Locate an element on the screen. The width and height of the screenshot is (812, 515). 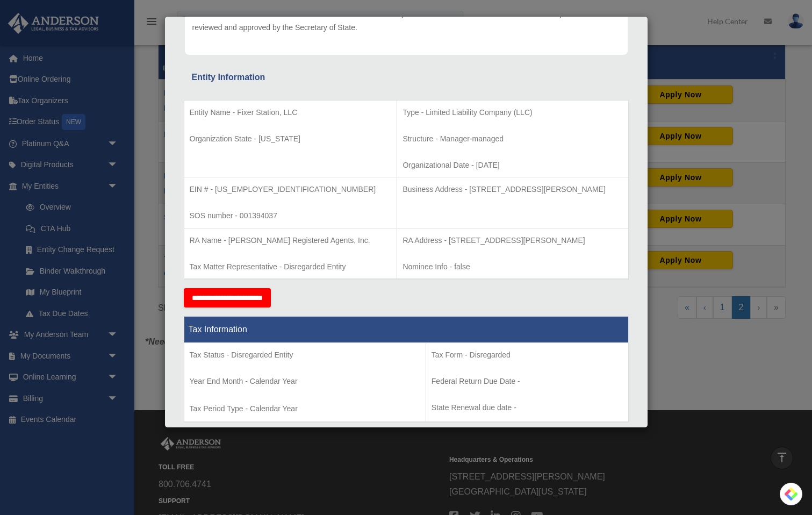
p: SOS number - 001394037 is located at coordinates (291, 216).